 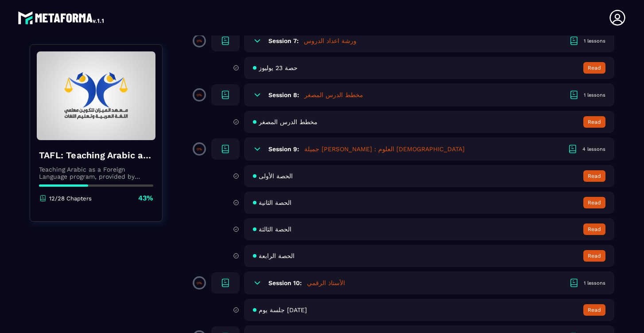 What do you see at coordinates (146, 198) in the screenshot?
I see `p: 43%` at bounding box center [146, 198].